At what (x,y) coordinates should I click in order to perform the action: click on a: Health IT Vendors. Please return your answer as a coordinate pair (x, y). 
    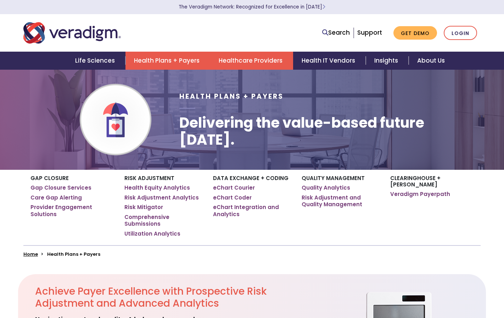
    Looking at the image, I should click on (329, 61).